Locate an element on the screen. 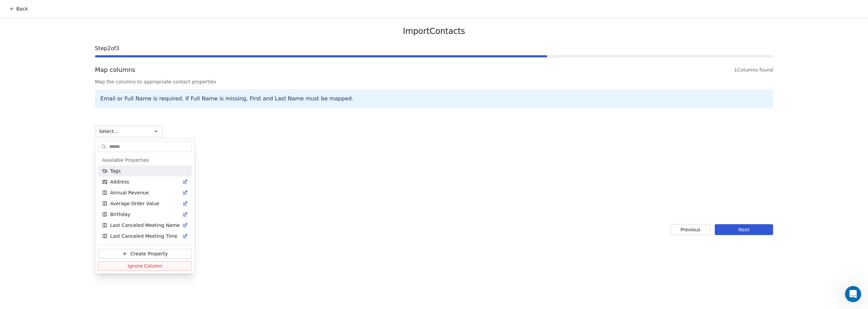  span: Last Canceled Meeting Time is located at coordinates (144, 236).